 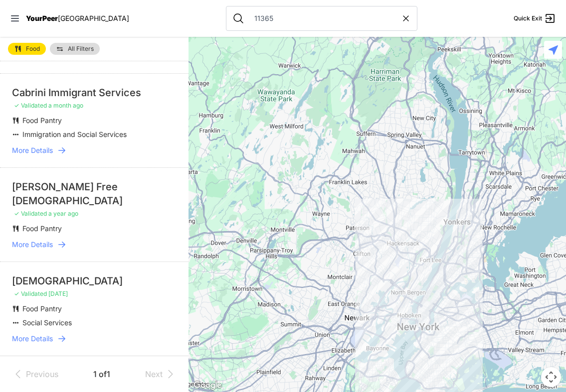 I want to click on span: of, so click(x=103, y=374).